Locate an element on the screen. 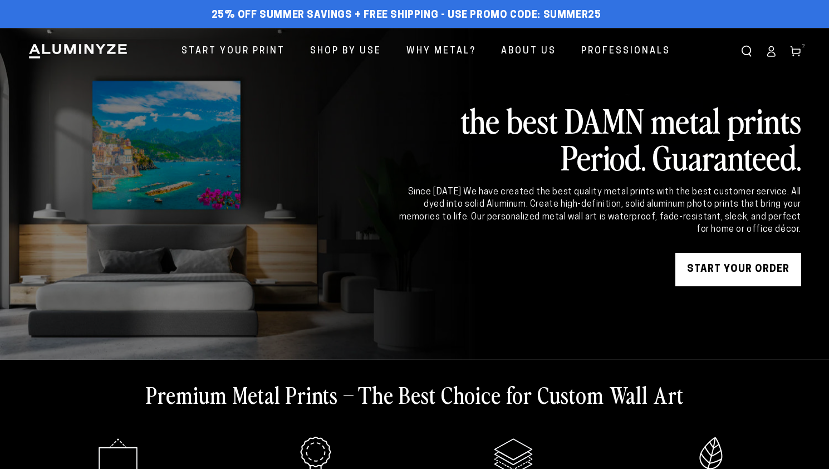 Image resolution: width=829 pixels, height=469 pixels. a: START YOUR Order is located at coordinates (738, 270).